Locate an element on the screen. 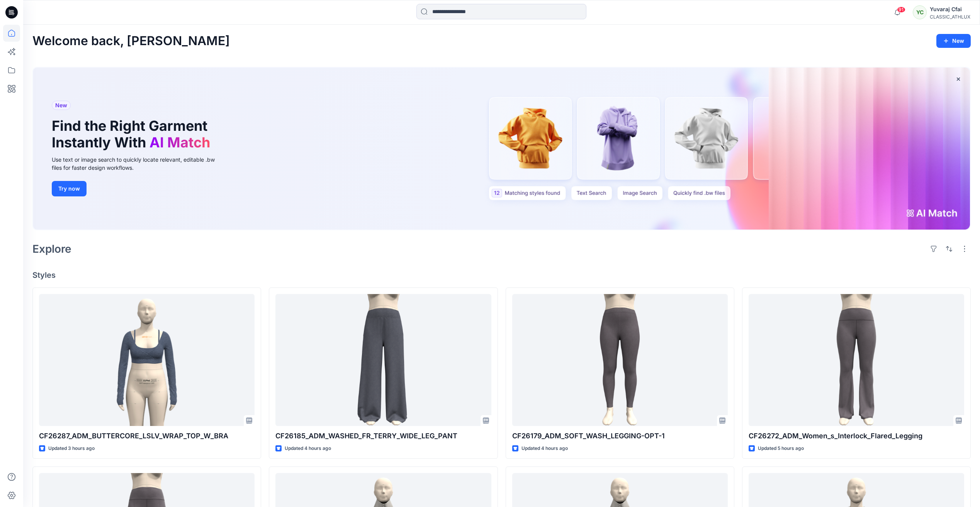 This screenshot has height=507, width=980. div: CLASSIC_ATHLUX is located at coordinates (950, 17).